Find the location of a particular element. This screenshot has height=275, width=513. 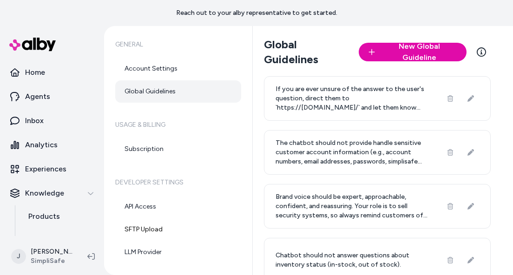

h6: Usage & Billing is located at coordinates (178, 125).